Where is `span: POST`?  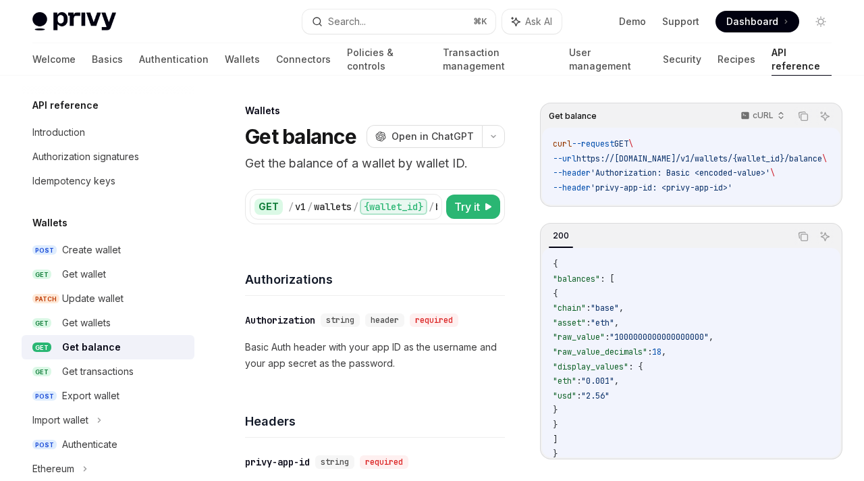
span: POST is located at coordinates (45, 444).